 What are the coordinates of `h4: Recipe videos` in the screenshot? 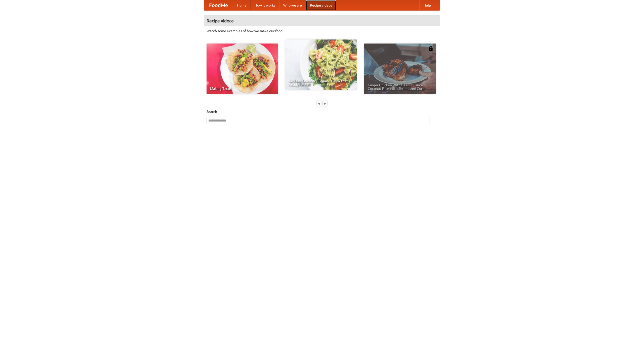 It's located at (322, 21).